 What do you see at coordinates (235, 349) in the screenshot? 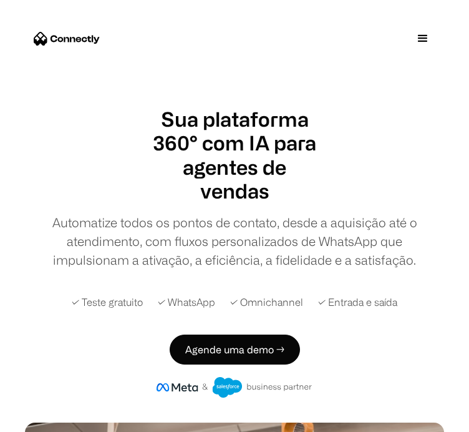
I see `a: Agende uma demo →` at bounding box center [235, 349].